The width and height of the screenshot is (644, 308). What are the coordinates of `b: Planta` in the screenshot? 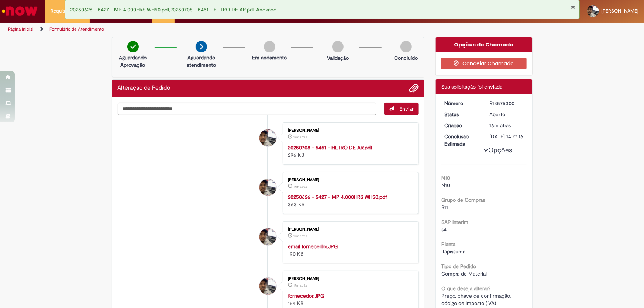 It's located at (448, 245).